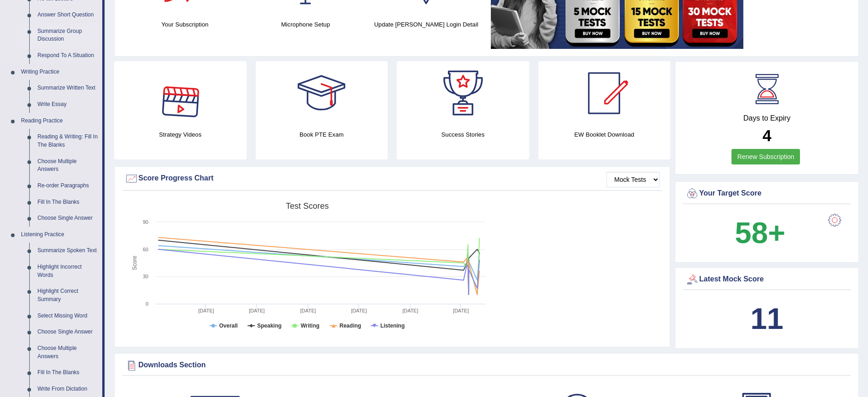  What do you see at coordinates (68, 271) in the screenshot?
I see `a: Highlight Incorrect Words` at bounding box center [68, 271].